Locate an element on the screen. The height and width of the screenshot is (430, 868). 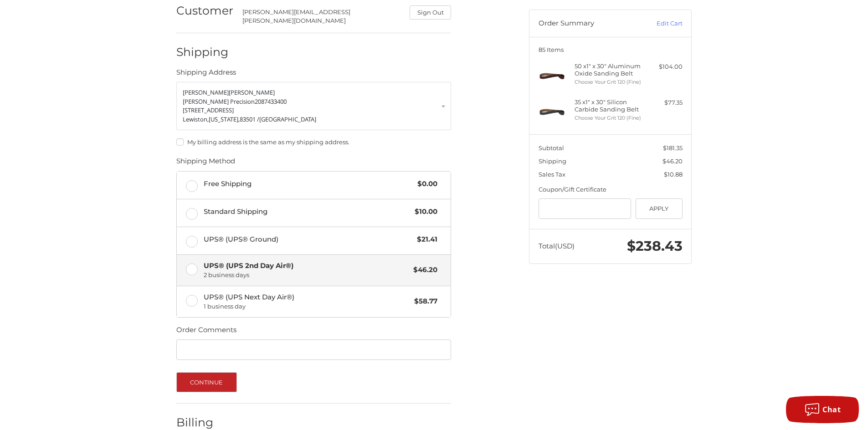
span: 2087433400 is located at coordinates (271, 101).